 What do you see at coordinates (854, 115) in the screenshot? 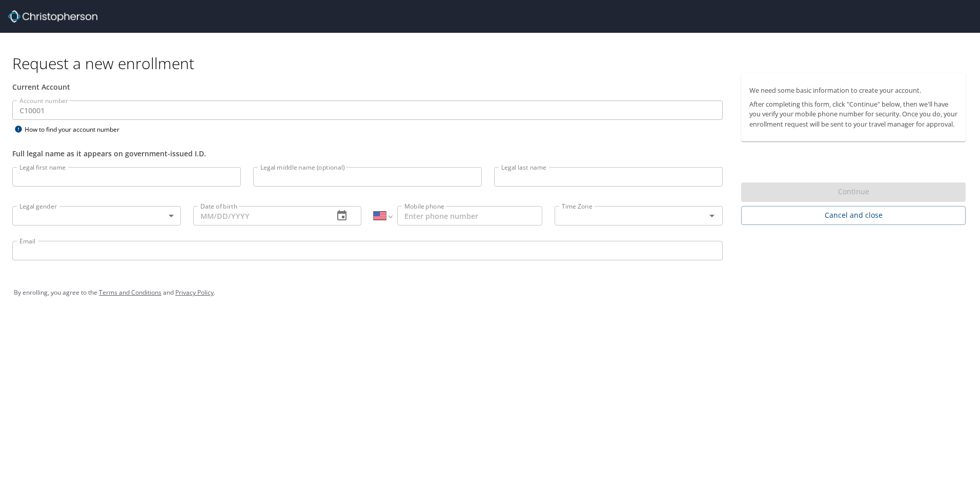
I see `p: After completing this form, click "Continue" below, then we'll have you verify your mobile phone ...` at bounding box center [854, 115].